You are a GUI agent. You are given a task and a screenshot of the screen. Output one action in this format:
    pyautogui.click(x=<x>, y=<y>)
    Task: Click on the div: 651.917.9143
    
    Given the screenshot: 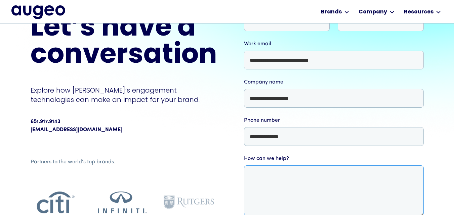 What is the action you would take?
    pyautogui.click(x=45, y=122)
    